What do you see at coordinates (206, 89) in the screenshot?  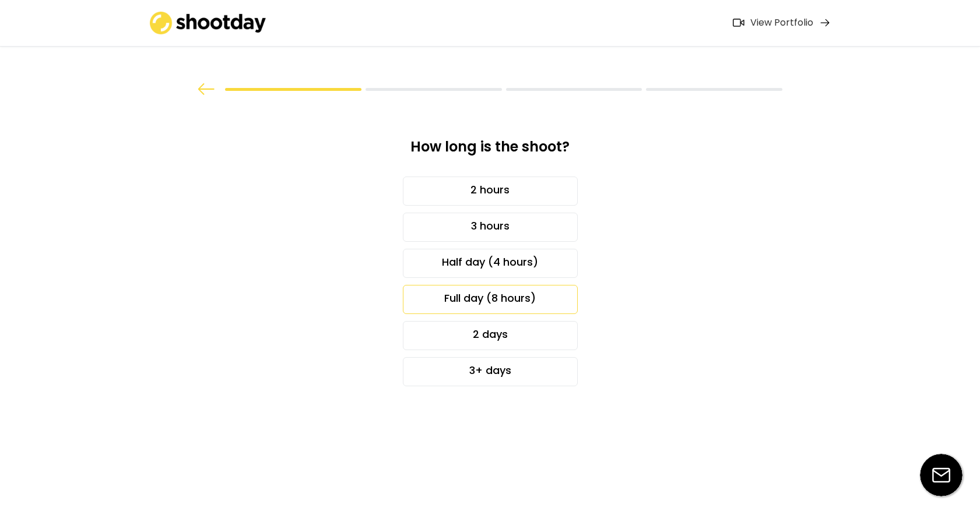 I see `img: arrow%20back.svg` at bounding box center [206, 89].